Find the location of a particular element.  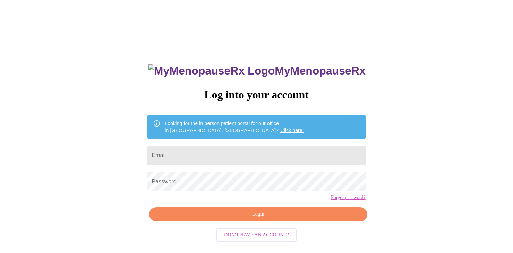

a: Click here! is located at coordinates (292, 130).